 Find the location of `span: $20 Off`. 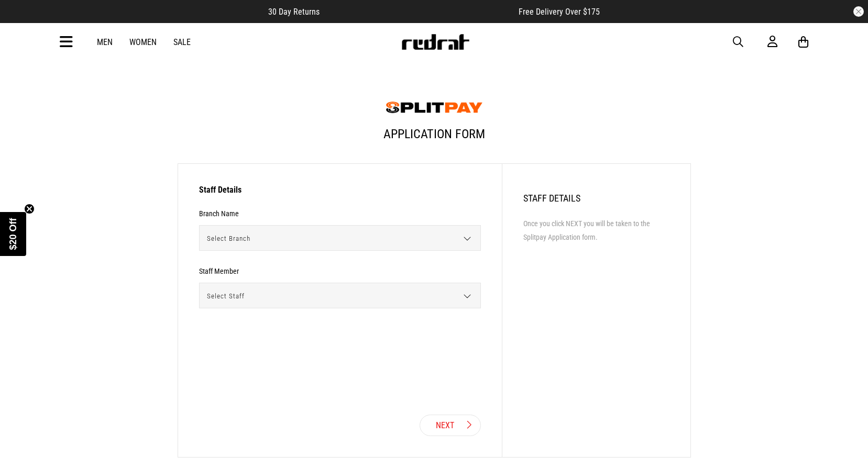

span: $20 Off is located at coordinates (13, 233).